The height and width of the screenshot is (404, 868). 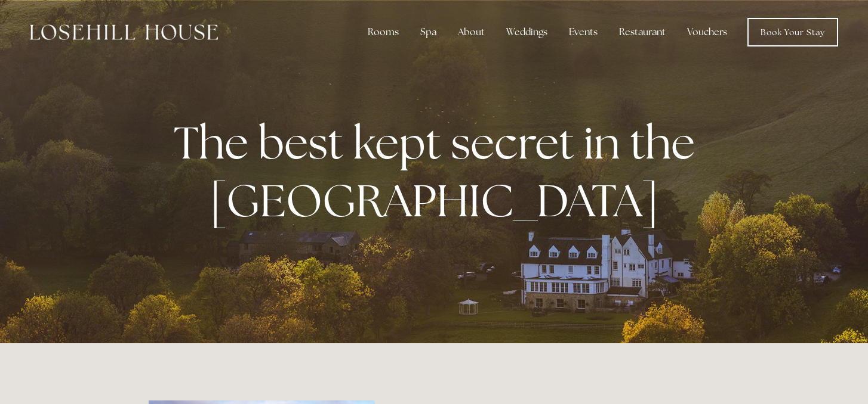 I want to click on div: Weddings, so click(x=527, y=32).